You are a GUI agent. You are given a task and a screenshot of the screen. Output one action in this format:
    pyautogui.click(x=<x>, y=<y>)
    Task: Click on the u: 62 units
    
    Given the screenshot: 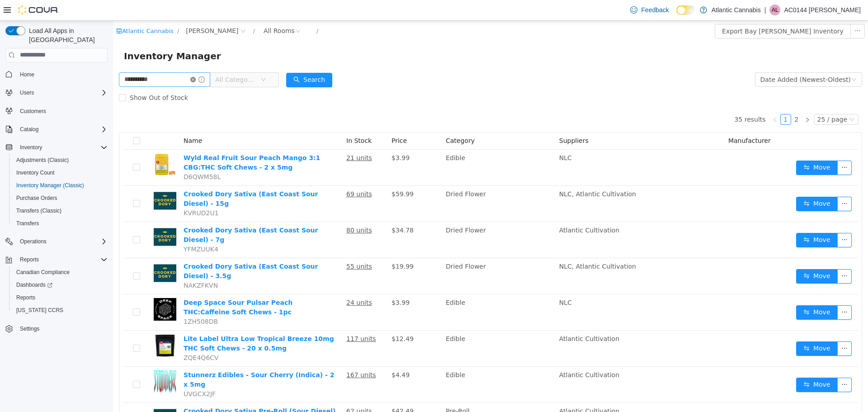 What is the action you would take?
    pyautogui.click(x=246, y=390)
    